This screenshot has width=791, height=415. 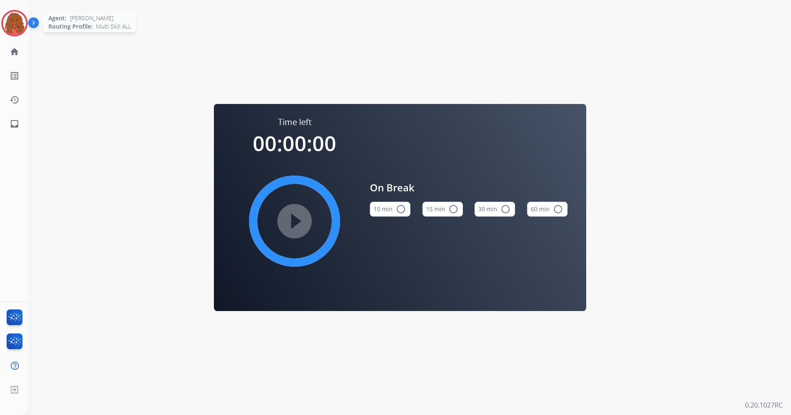 What do you see at coordinates (548, 209) in the screenshot?
I see `button: 60 min` at bounding box center [548, 209].